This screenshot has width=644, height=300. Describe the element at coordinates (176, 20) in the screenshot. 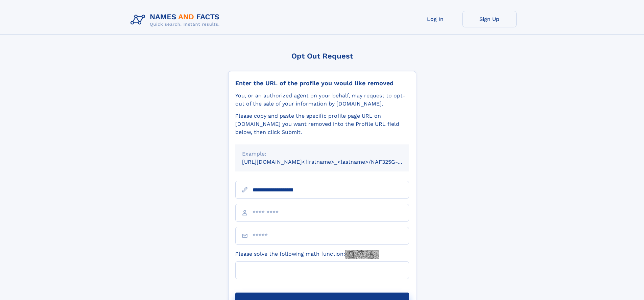

I see `img: Logo Names and Facts` at that location.